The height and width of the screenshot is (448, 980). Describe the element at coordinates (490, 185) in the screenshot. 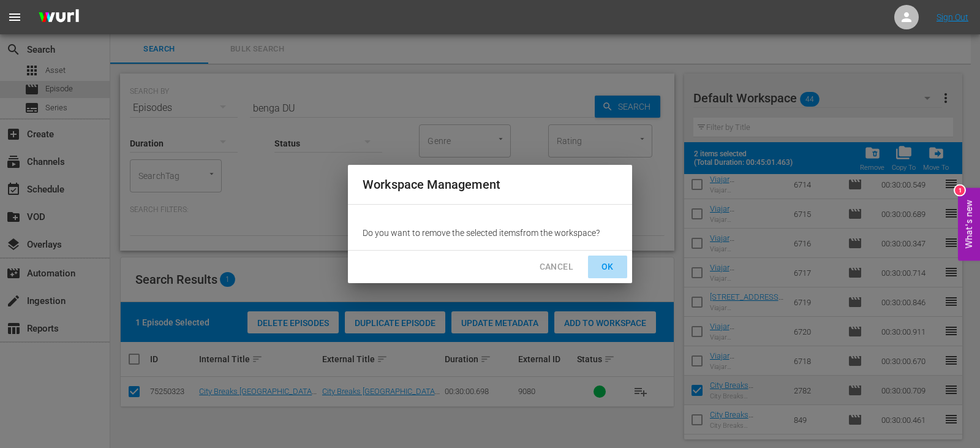

I see `h2: Workspace Management` at that location.